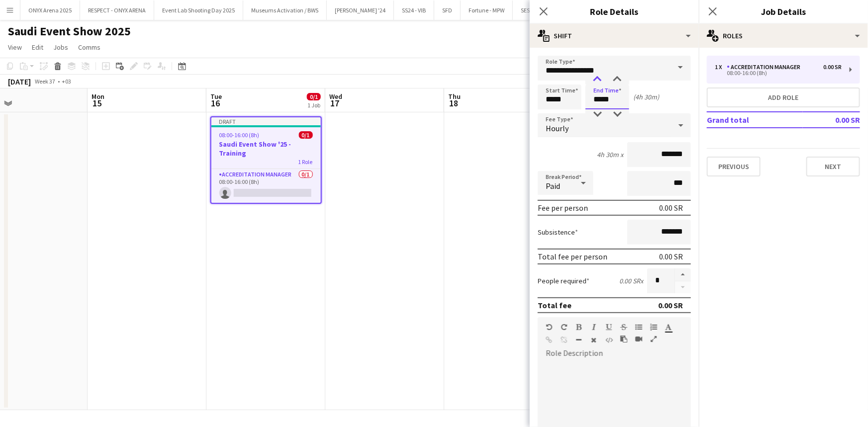 The height and width of the screenshot is (427, 868). Describe the element at coordinates (683, 275) in the screenshot. I see `button: Increase` at that location.